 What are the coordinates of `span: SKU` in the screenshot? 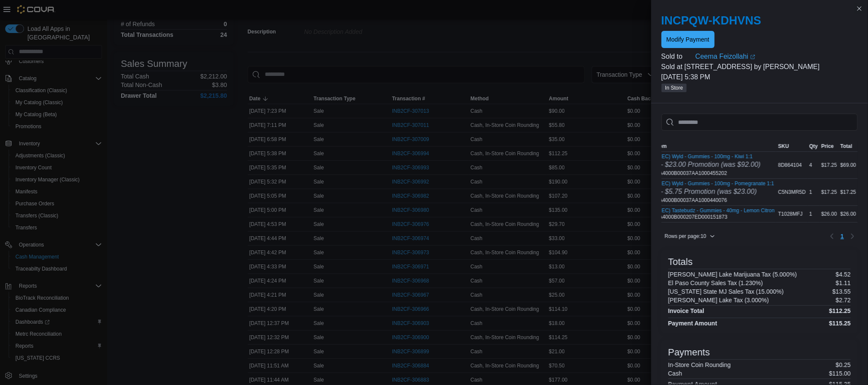 It's located at (783, 146).